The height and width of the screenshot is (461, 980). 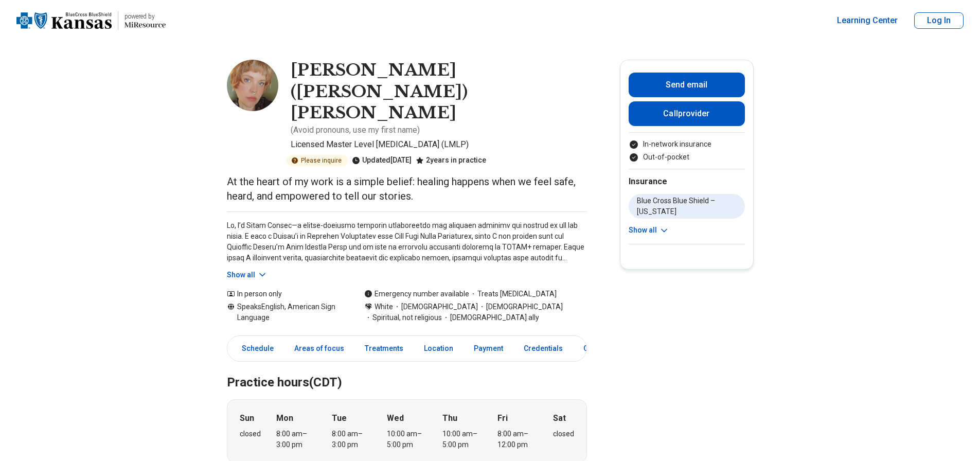 I want to click on a: Schedule, so click(x=255, y=349).